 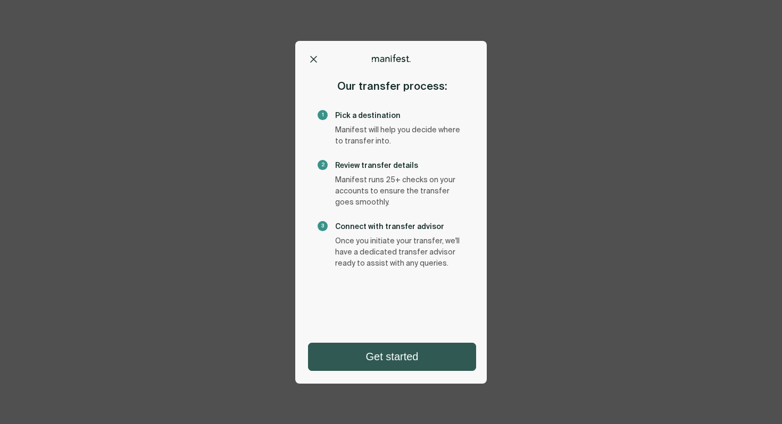 I want to click on p: Manifest will help you decide where to transfer into., so click(x=398, y=136).